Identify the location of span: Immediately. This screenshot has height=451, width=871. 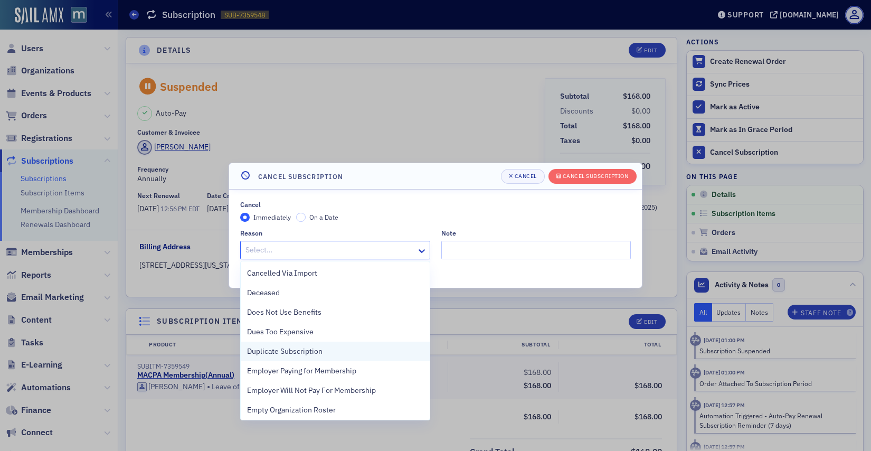
(272, 217).